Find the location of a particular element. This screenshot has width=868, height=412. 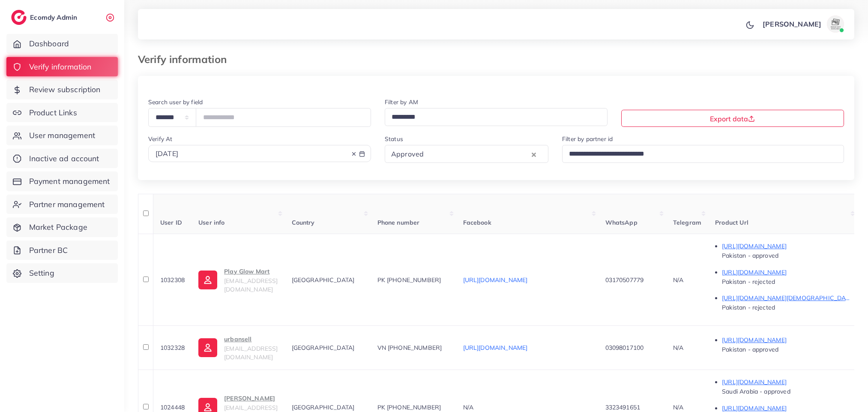

span: Dashboard is located at coordinates (49, 44).